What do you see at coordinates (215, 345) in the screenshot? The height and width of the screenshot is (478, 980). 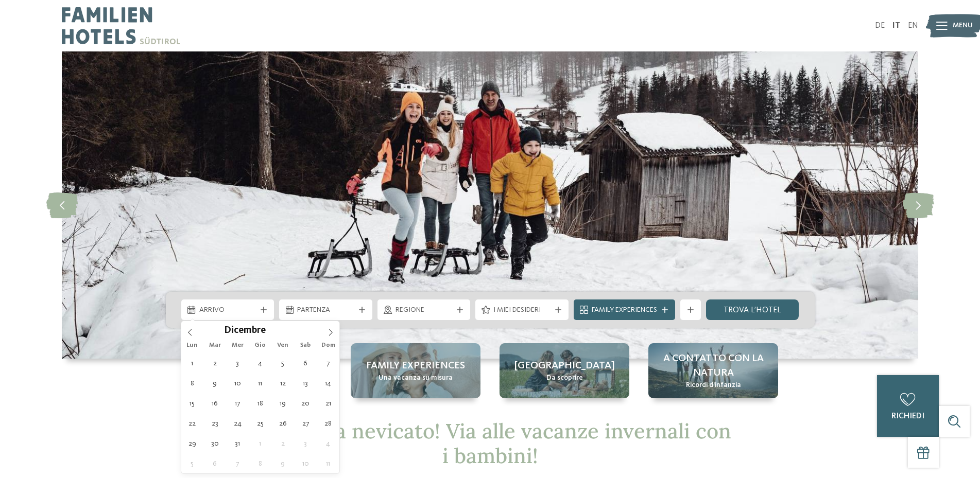 I see `span: Mar` at bounding box center [215, 345].